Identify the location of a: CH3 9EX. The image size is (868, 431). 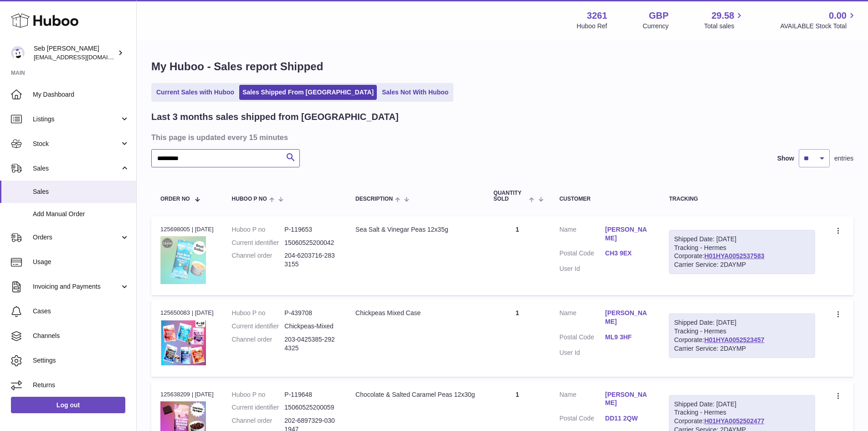
(628, 253).